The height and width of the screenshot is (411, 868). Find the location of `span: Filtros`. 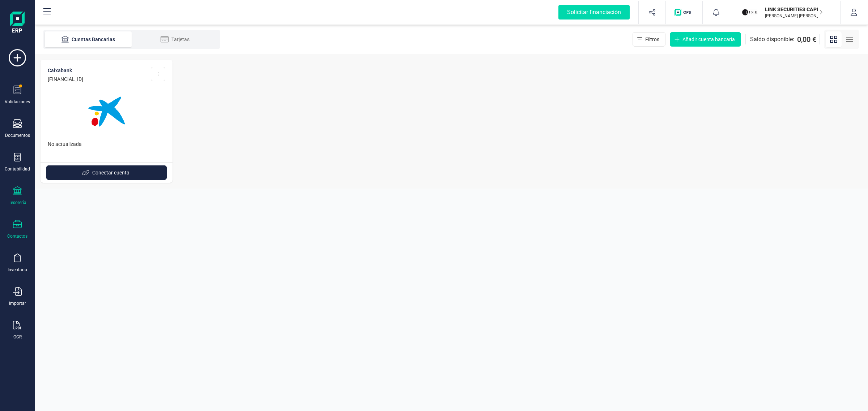

span: Filtros is located at coordinates (652, 39).